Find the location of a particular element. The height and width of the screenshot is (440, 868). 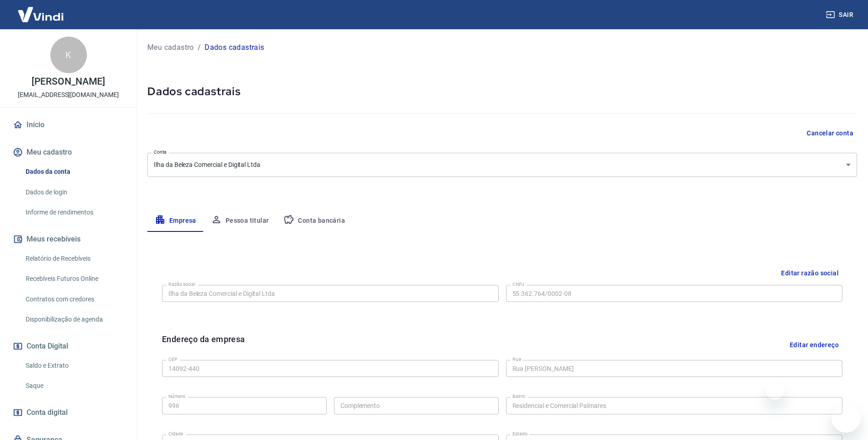

button: Meu cadastro is located at coordinates (68, 153).